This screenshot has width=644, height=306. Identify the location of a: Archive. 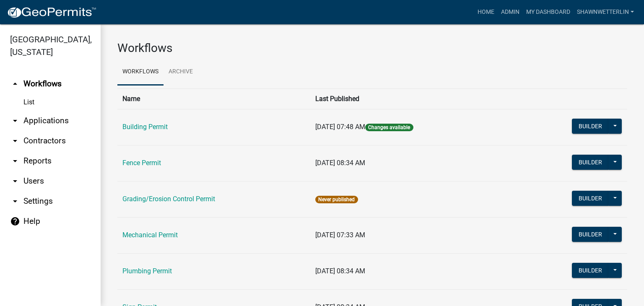
(181, 72).